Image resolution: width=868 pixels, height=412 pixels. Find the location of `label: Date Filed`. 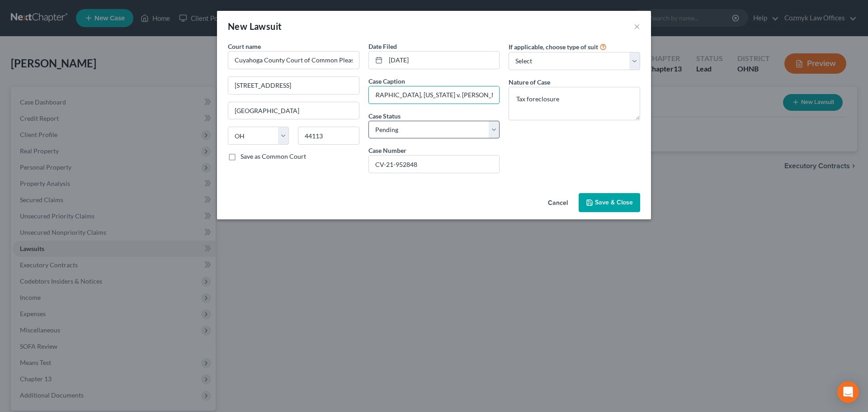

label: Date Filed is located at coordinates (383, 46).